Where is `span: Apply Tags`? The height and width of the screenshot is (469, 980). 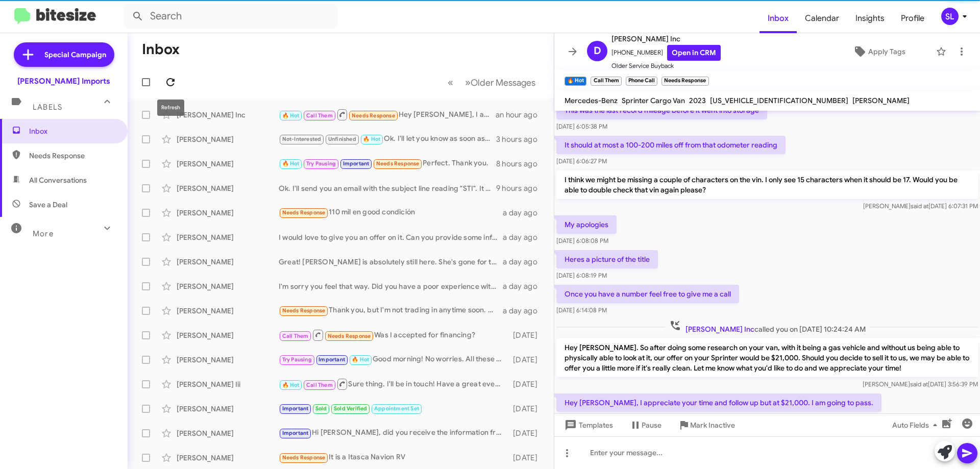
span: Apply Tags is located at coordinates (887, 52).